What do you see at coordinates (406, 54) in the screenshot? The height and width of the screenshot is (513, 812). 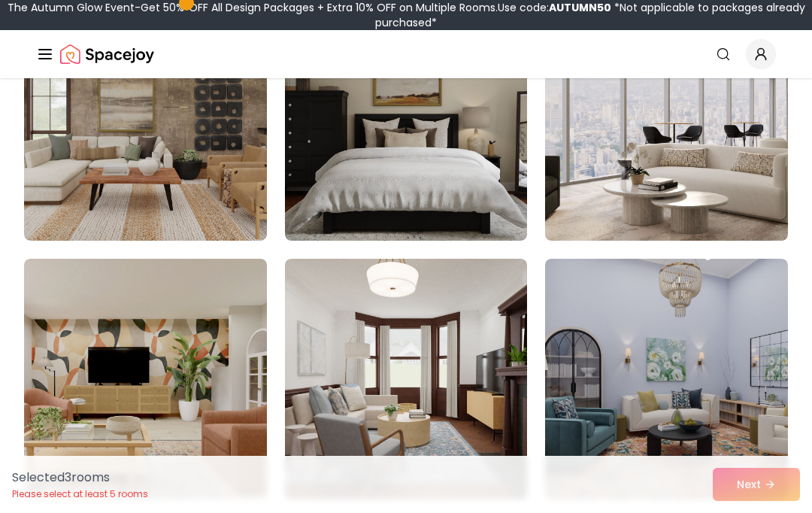 I see `nav: Global` at bounding box center [406, 54].